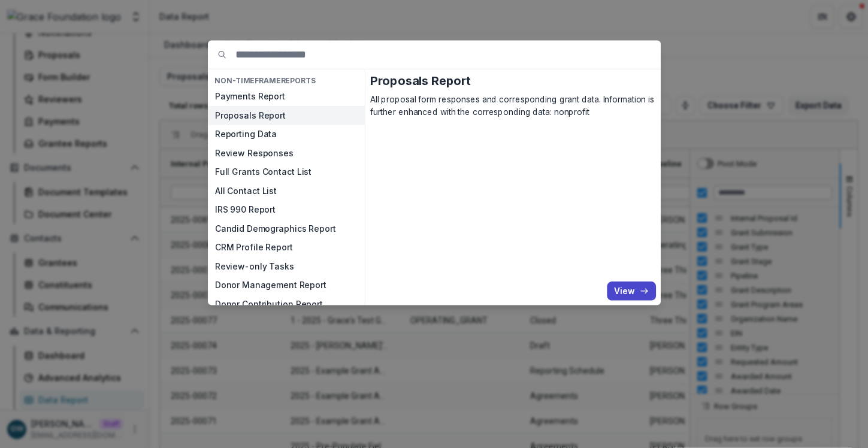 The width and height of the screenshot is (868, 448). Describe the element at coordinates (512, 82) in the screenshot. I see `h2: Proposals Report` at that location.